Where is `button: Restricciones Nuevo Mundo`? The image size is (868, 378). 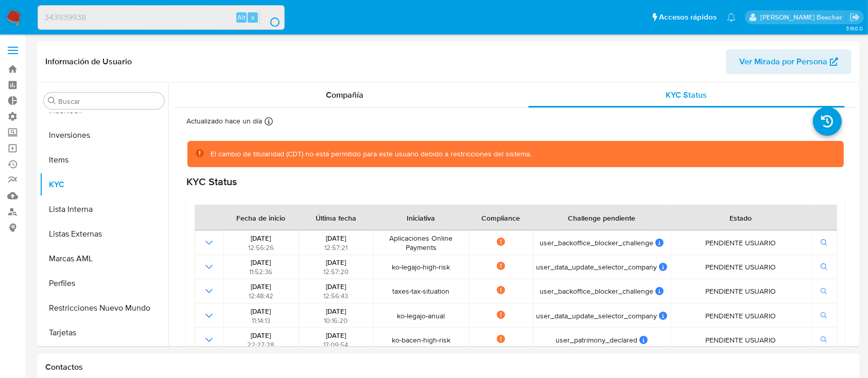 button: Restricciones Nuevo Mundo is located at coordinates (104, 308).